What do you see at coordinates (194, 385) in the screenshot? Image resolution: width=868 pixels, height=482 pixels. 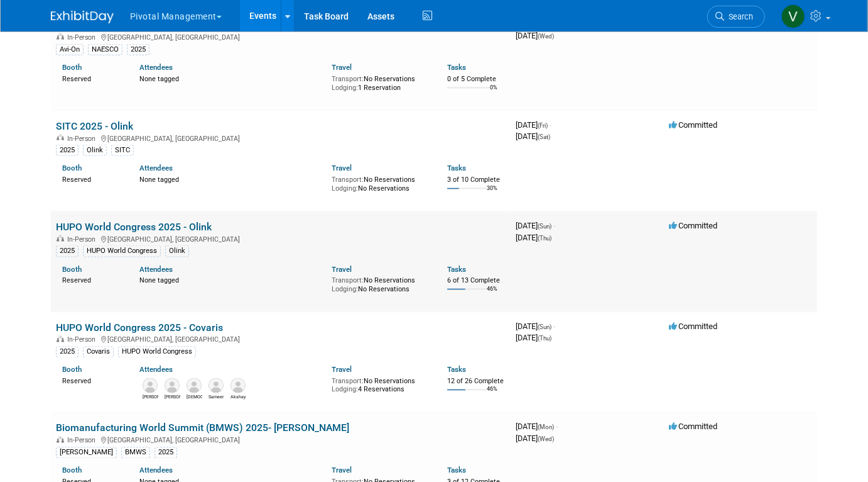 I see `img: Debadeep (Deb) Bhattacharyya, Ph.D.` at bounding box center [194, 385].